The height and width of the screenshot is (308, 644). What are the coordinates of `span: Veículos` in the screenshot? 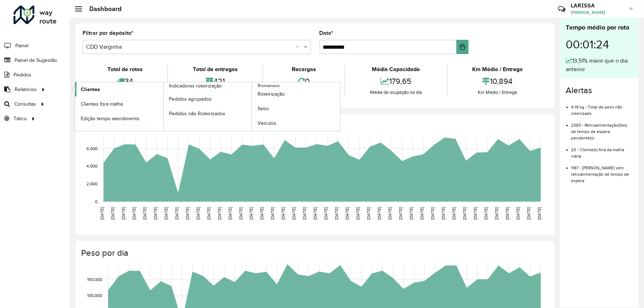 It's located at (267, 123).